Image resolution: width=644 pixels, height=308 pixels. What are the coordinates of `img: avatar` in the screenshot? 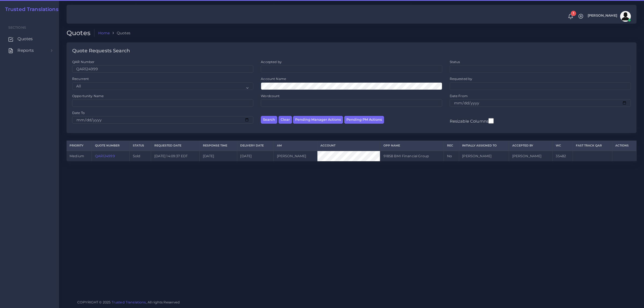 It's located at (625, 16).